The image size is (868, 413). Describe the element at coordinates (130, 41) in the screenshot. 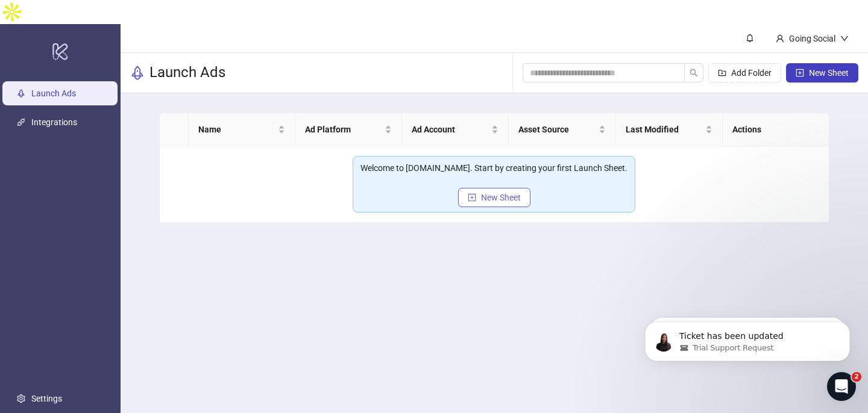

I see `p: Ticket has been updated` at that location.